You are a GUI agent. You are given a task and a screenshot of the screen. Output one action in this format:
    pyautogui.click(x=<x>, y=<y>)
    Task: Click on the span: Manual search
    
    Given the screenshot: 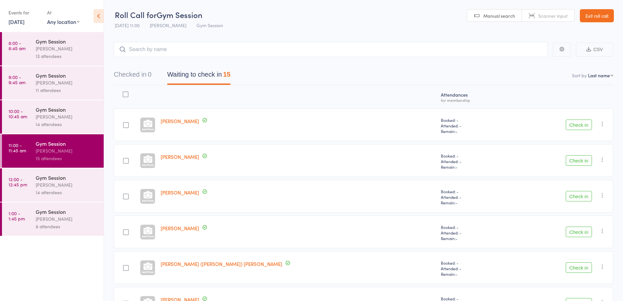 What is the action you would take?
    pyautogui.click(x=499, y=16)
    